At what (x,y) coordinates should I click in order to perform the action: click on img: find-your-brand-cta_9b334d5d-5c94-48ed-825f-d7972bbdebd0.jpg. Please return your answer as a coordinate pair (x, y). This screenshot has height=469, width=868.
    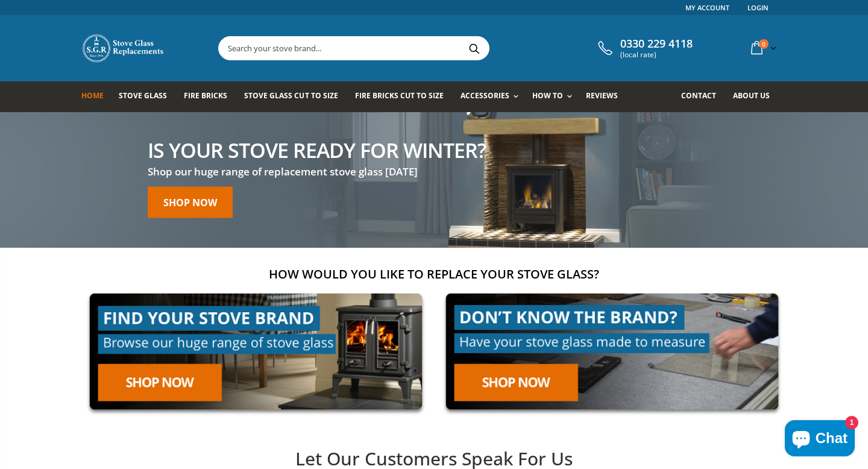
    Looking at the image, I should click on (256, 352).